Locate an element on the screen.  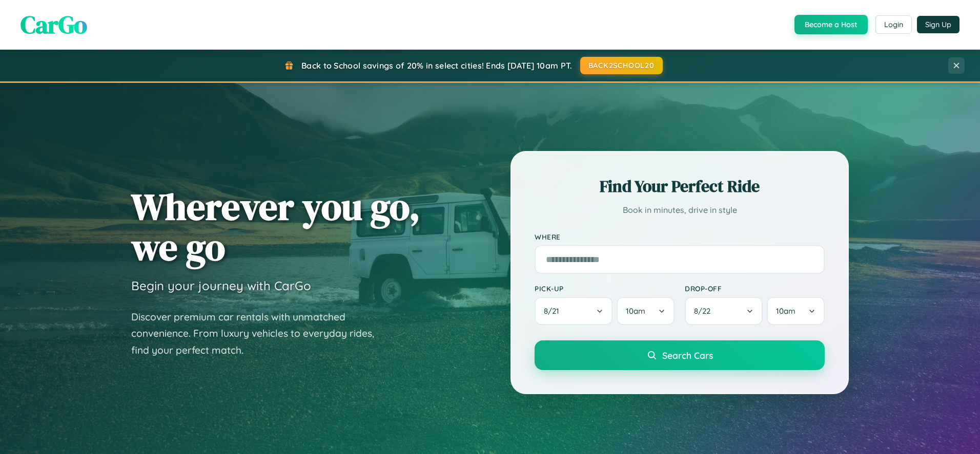
label: Where is located at coordinates (679, 236).